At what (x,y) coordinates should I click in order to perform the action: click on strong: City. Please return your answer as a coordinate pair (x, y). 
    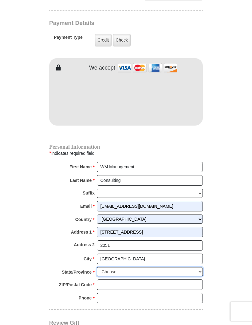
    Looking at the image, I should click on (88, 259).